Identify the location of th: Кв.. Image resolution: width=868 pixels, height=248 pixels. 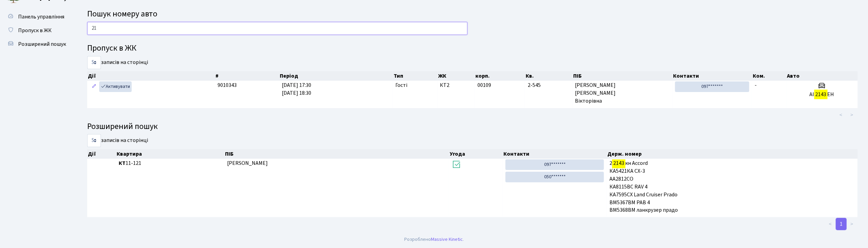
(549, 76).